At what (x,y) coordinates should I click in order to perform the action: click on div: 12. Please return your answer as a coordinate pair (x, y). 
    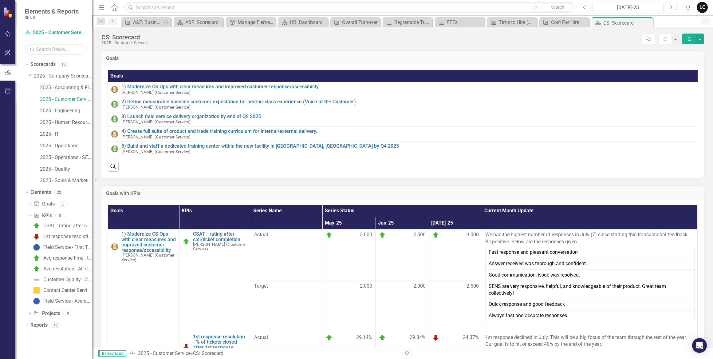
    Looking at the image, I should click on (56, 325).